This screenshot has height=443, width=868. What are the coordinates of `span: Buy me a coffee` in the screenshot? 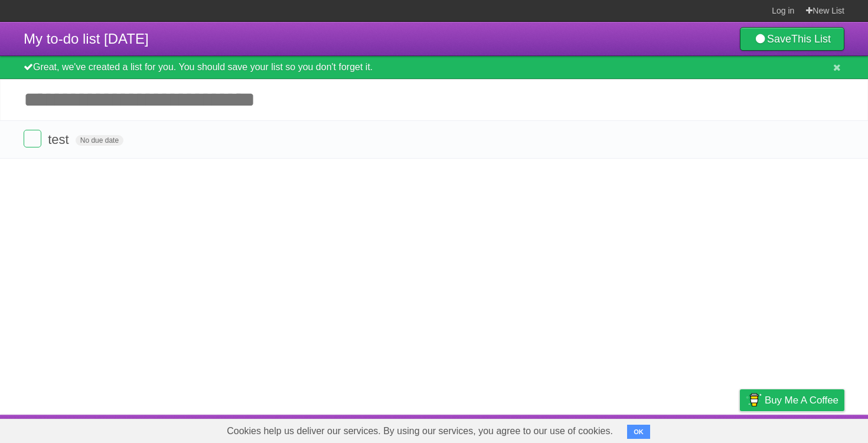 It's located at (801, 400).